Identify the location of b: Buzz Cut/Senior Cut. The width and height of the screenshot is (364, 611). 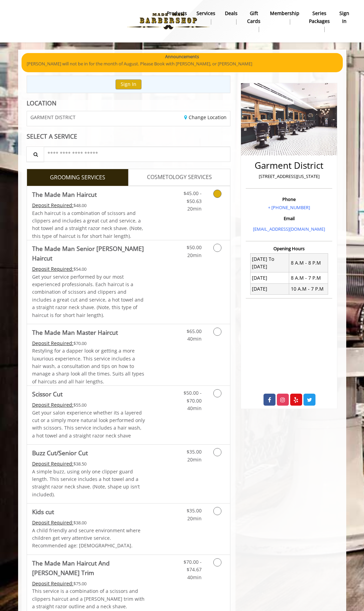
(60, 453).